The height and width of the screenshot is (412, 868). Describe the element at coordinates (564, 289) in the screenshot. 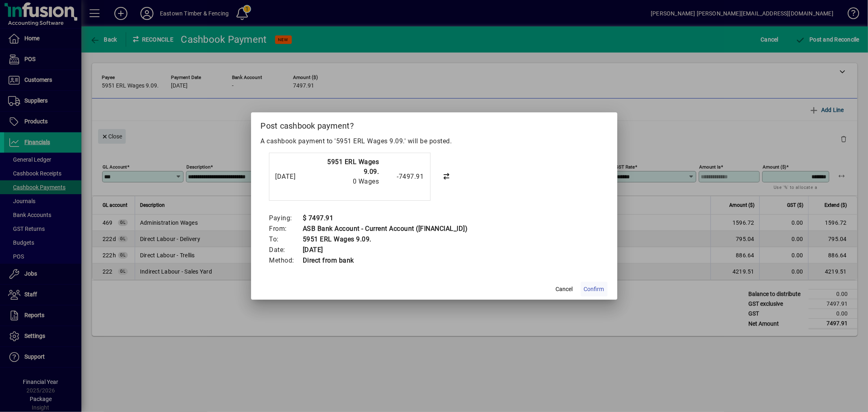

I see `button: Cancel` at that location.